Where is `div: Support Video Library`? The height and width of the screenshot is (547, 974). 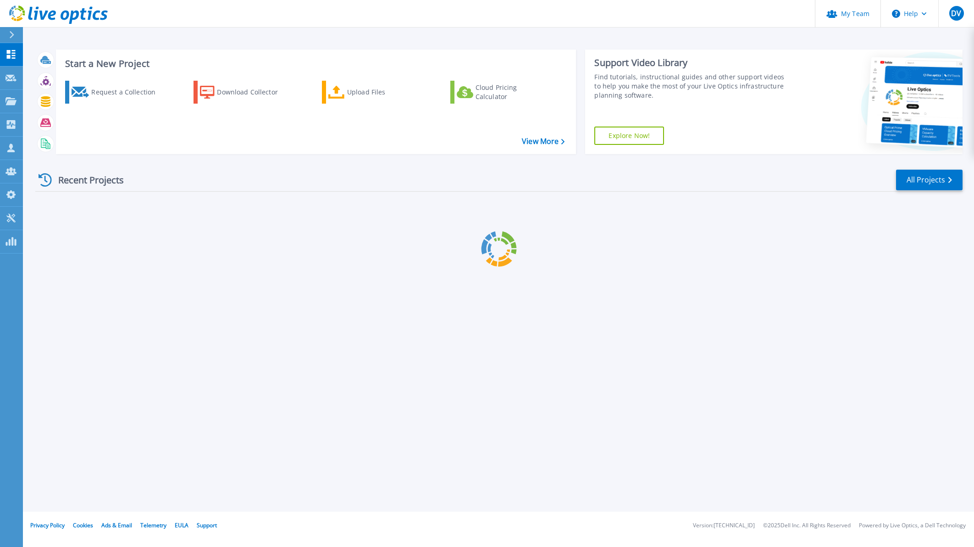
div: Support Video Library is located at coordinates (691, 63).